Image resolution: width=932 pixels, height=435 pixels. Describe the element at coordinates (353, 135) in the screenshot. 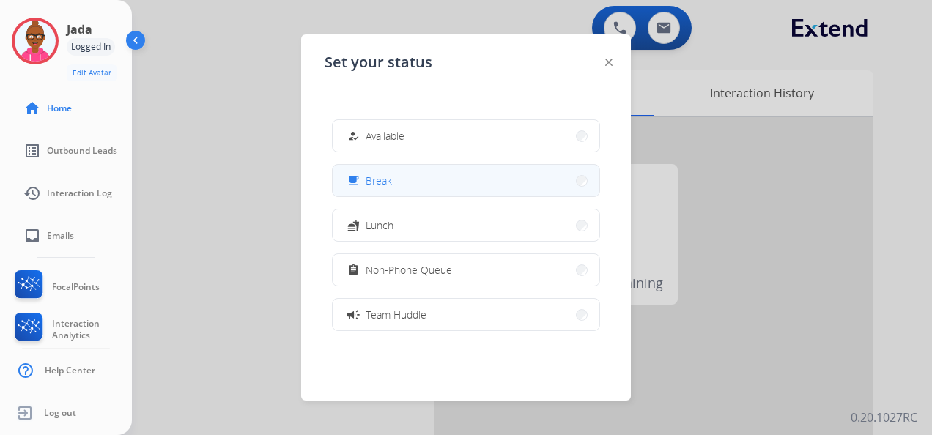

I see `mat-icon: how_to_reg` at that location.